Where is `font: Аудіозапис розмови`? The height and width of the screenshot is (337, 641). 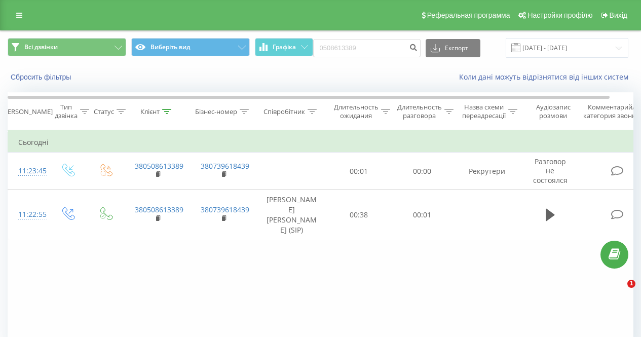
font: Аудіозапис розмови is located at coordinates (553, 111).